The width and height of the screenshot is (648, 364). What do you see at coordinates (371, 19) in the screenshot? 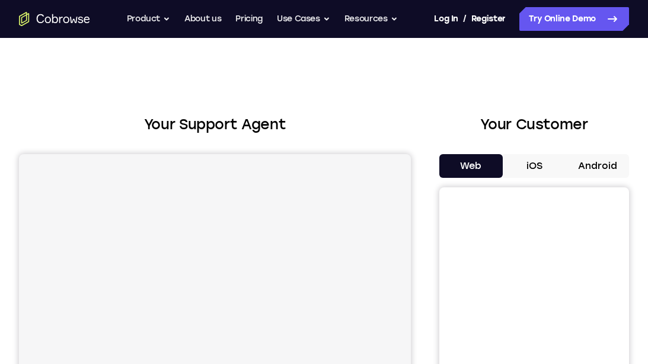
I see `button: Resources` at bounding box center [371, 19].